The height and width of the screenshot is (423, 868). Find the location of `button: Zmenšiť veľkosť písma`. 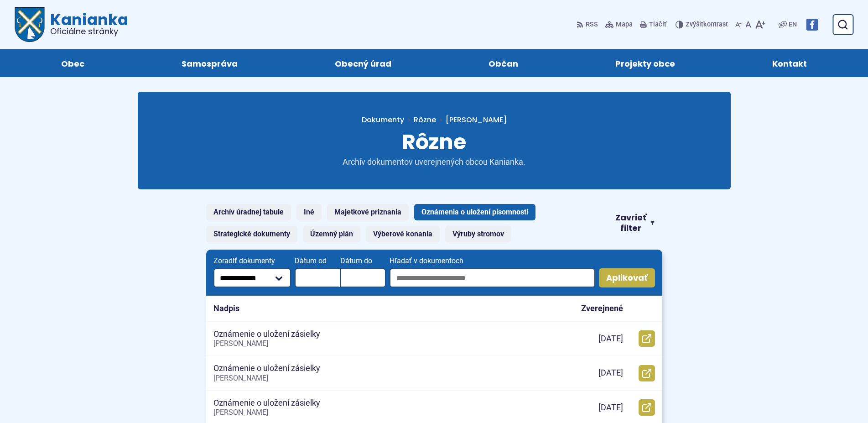

button: Zmenšiť veľkosť písma is located at coordinates (738, 24).